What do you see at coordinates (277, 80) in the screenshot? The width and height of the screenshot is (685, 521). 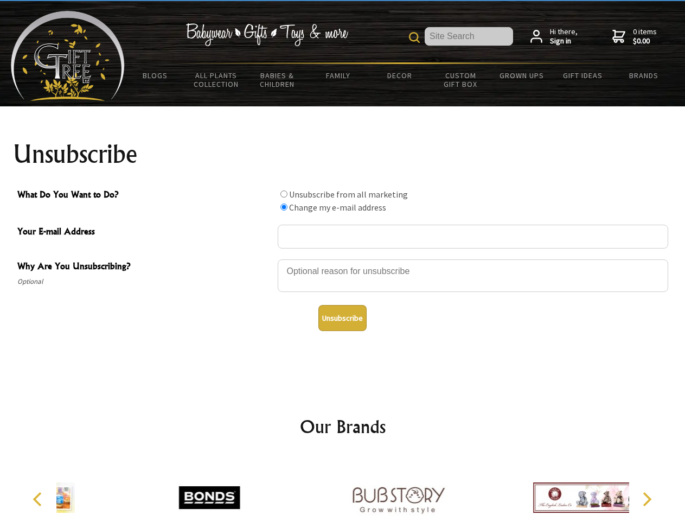 I see `a: Babies & Children` at bounding box center [277, 80].